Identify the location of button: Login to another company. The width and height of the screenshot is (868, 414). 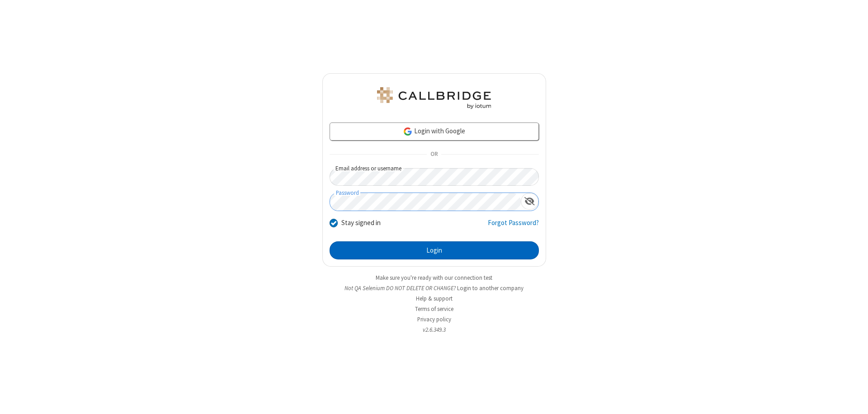
(490, 288).